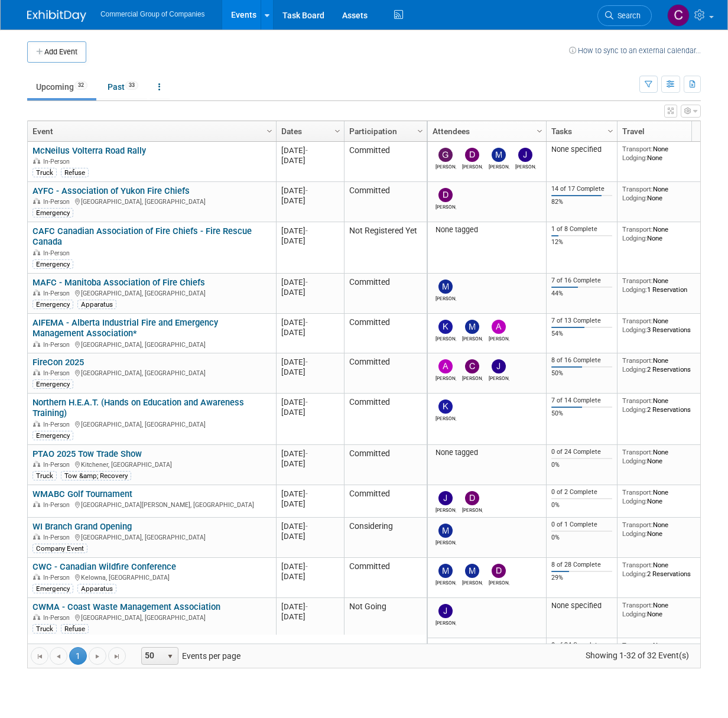 Image resolution: width=728 pixels, height=718 pixels. I want to click on a: Go to the next page, so click(98, 656).